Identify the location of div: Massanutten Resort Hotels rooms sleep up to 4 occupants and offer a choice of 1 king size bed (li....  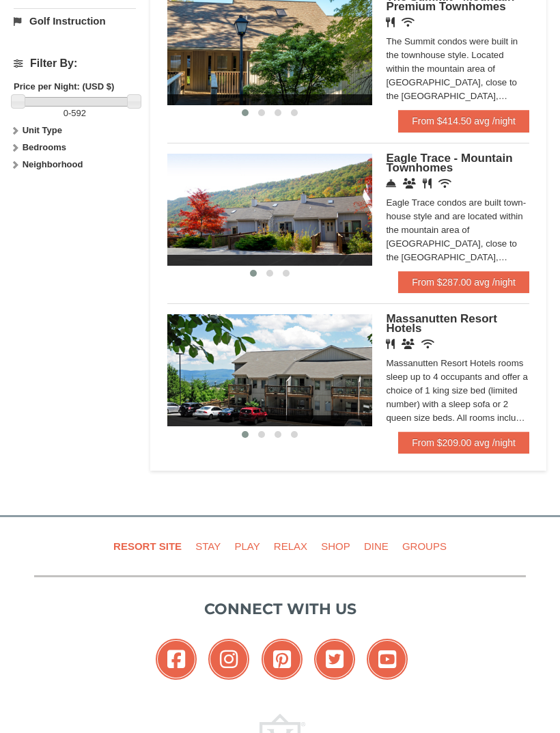
(457, 390).